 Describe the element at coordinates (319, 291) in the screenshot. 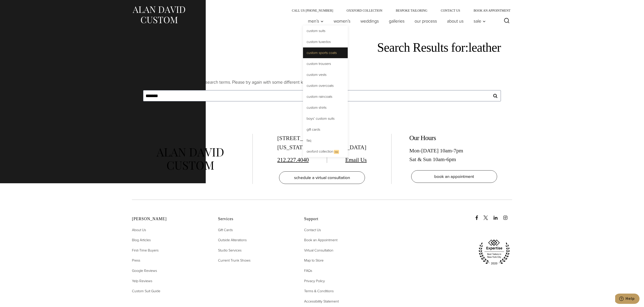

I see `a: Terms & Conditions` at that location.